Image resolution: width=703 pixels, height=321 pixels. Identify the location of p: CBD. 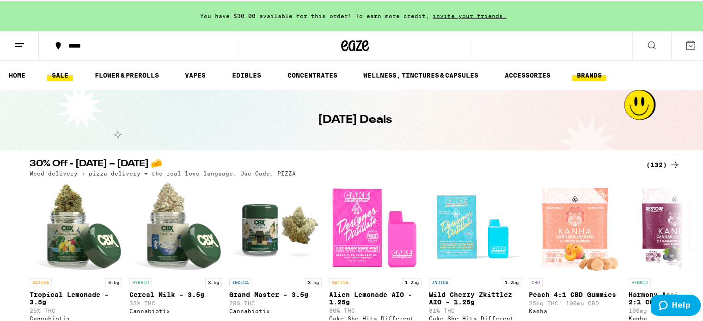
(535, 281).